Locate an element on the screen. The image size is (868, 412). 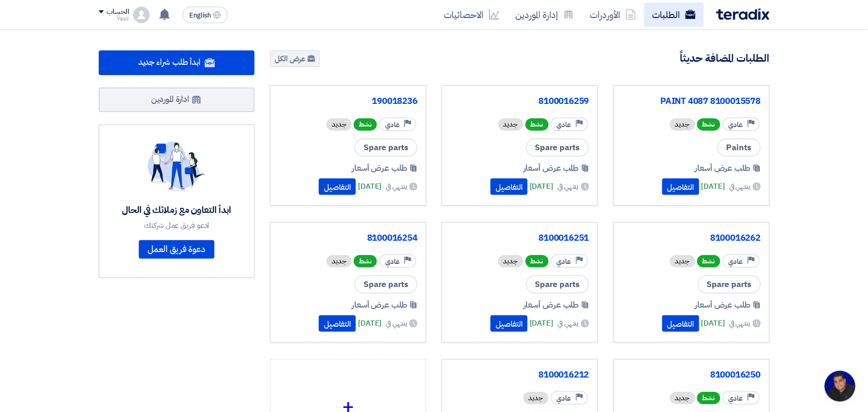
div: Open chat is located at coordinates (840, 386).